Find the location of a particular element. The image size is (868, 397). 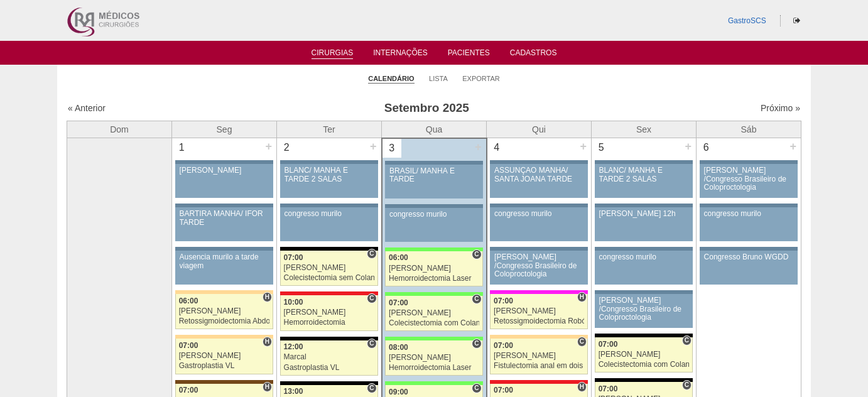

span: 08:00 is located at coordinates (399, 347).